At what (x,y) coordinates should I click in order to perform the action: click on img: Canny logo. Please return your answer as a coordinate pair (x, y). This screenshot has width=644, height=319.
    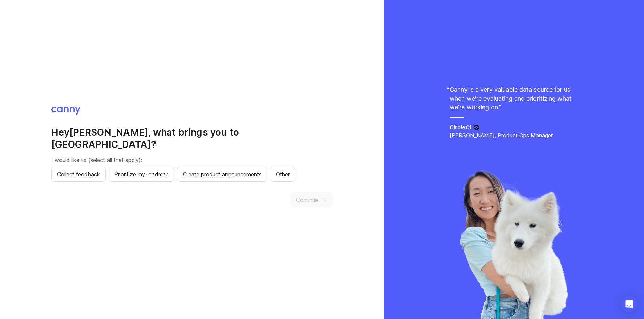
    Looking at the image, I should click on (66, 111).